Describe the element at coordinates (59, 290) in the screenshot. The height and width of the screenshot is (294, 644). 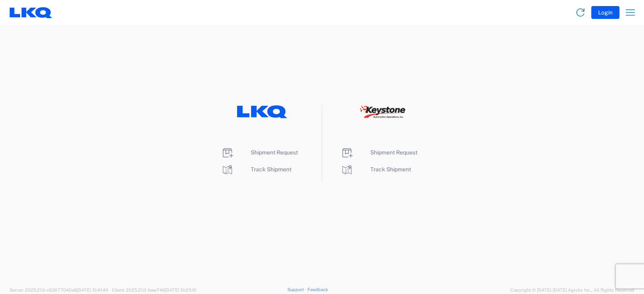
I see `span: Server: 2025.21.0-c63077040a8` at that location.